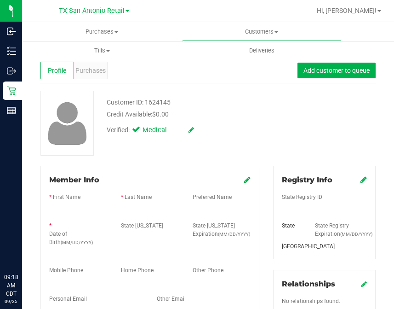 The image size is (394, 309). What do you see at coordinates (161, 130) in the screenshot?
I see `span: Medical` at bounding box center [161, 130].